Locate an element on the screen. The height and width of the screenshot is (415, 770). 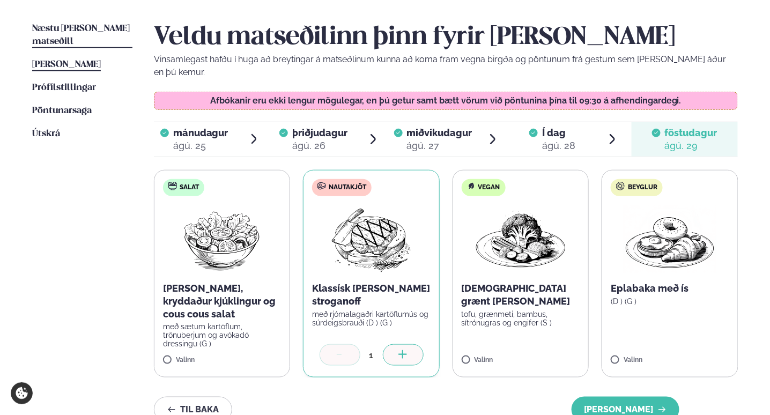
img: Croissant.png is located at coordinates (670, 239).